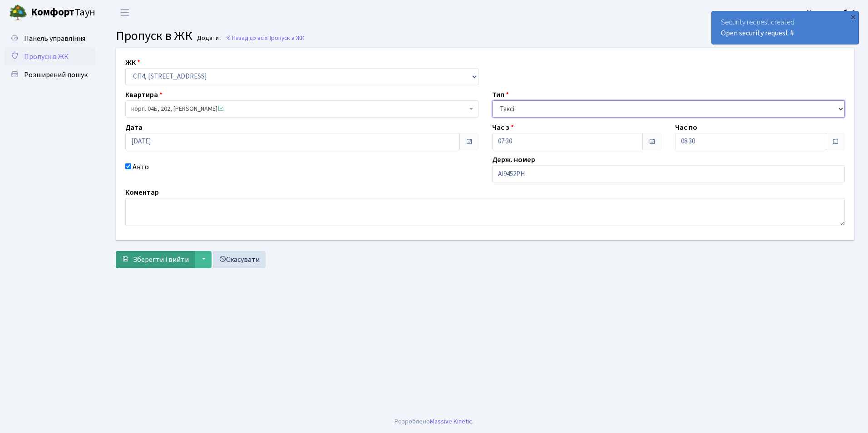 The image size is (868, 433). Describe the element at coordinates (53, 12) in the screenshot. I see `b: Комфорт` at that location.